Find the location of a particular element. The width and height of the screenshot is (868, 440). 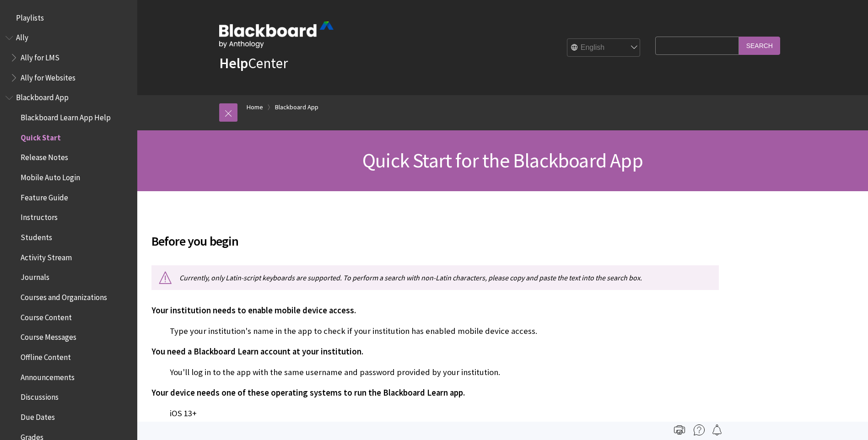

span: Course Content is located at coordinates (46, 316).